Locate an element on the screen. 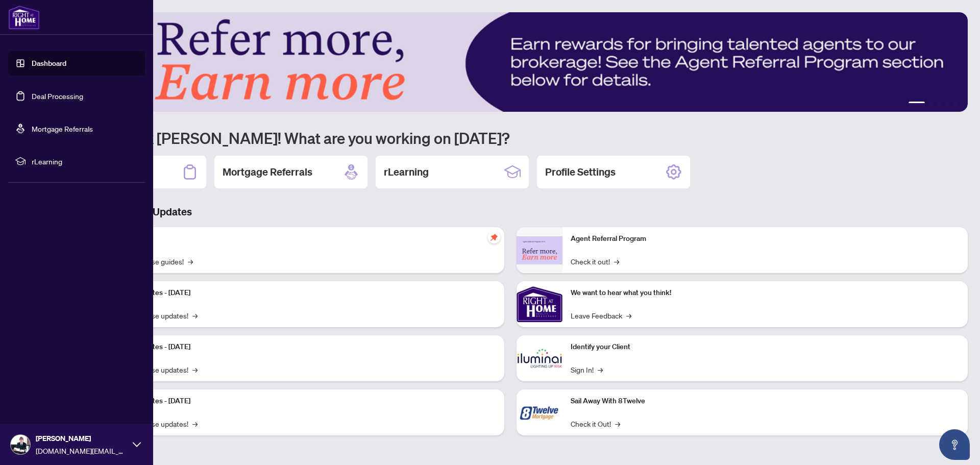 The image size is (980, 465). img: Identify your Client is located at coordinates (540, 358).